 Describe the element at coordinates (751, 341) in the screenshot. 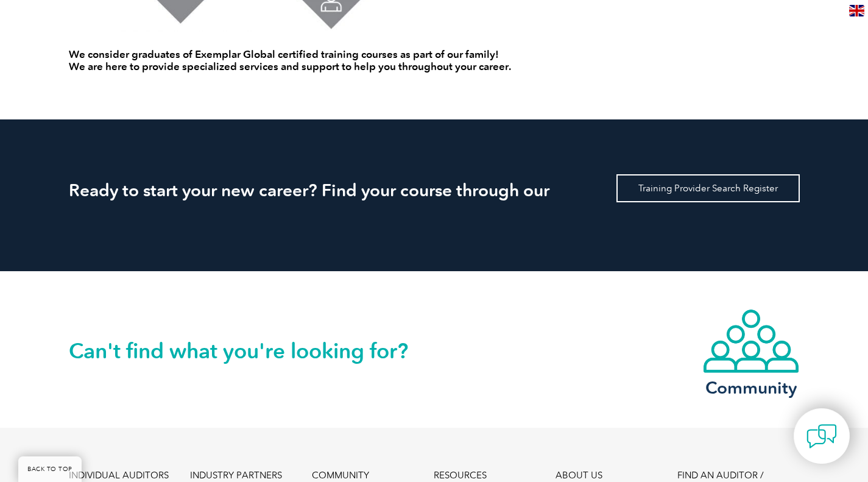

I see `img: icon-community.webp` at that location.